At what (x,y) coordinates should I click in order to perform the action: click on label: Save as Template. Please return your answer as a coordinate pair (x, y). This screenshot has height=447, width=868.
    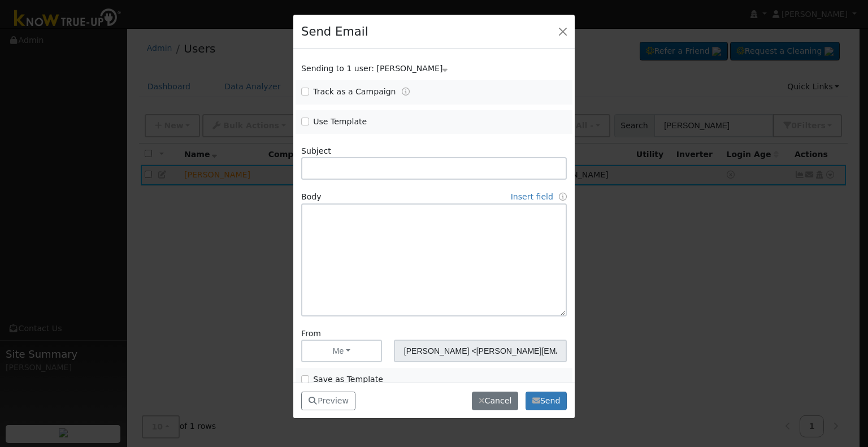
    Looking at the image, I should click on (349, 379).